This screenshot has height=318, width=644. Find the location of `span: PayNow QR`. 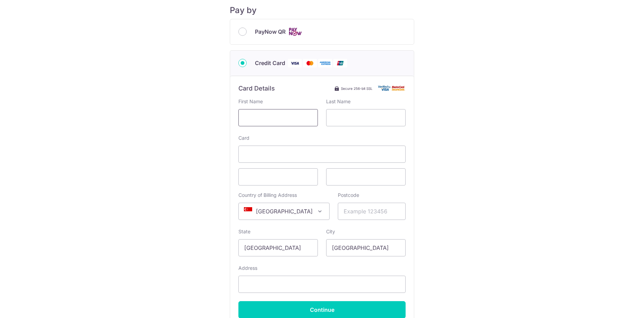

span: PayNow QR is located at coordinates (270, 32).